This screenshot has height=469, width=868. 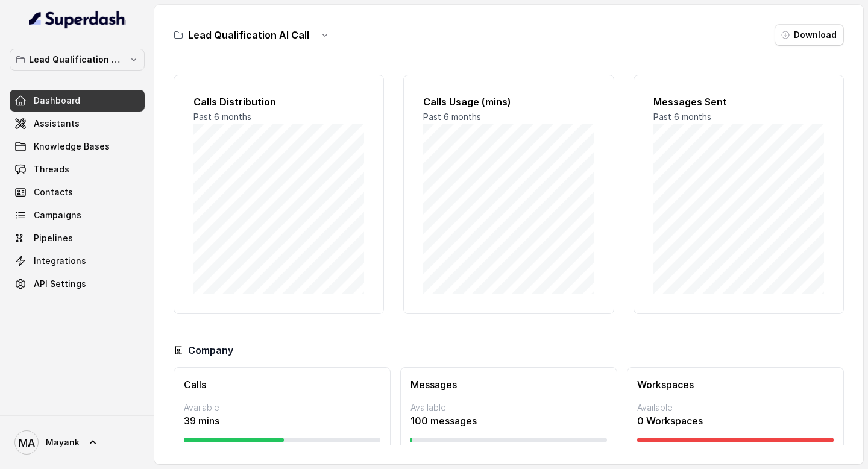 What do you see at coordinates (77, 261) in the screenshot?
I see `a: Integrations` at bounding box center [77, 261].